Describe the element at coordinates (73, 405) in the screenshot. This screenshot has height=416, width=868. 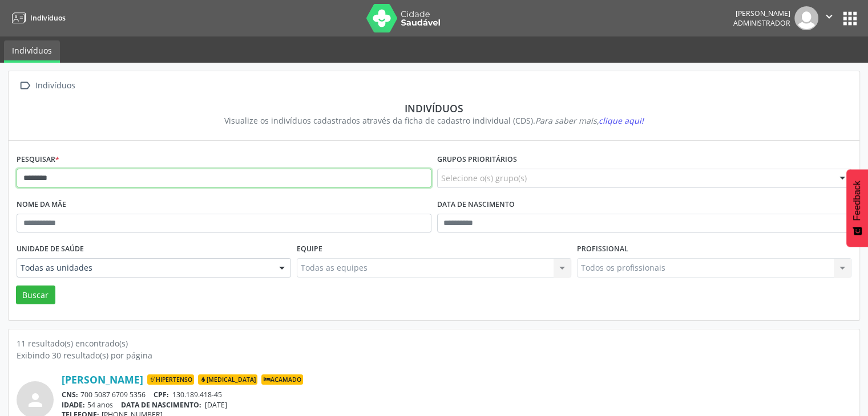
I see `span: IDADE:` at that location.